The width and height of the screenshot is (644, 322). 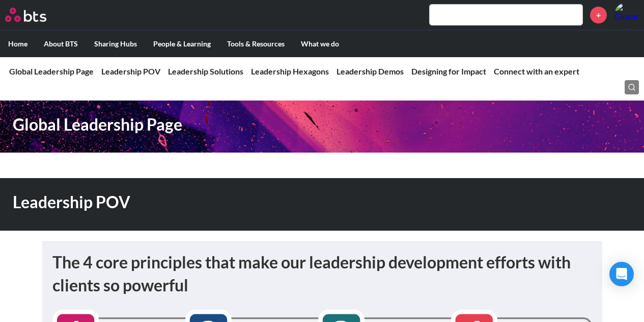 What do you see at coordinates (320, 44) in the screenshot?
I see `label: What we do` at bounding box center [320, 44].